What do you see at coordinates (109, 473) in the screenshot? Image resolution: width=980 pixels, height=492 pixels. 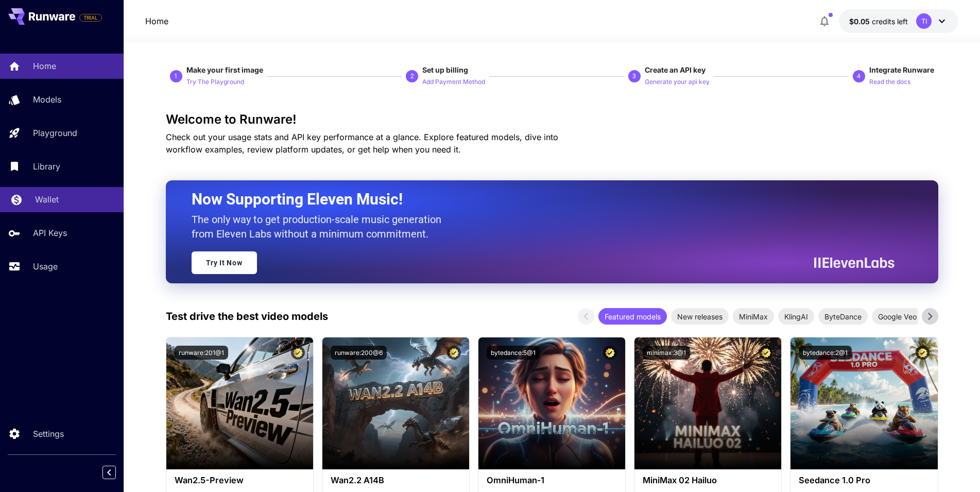 I see `button: Collapse sidebar` at bounding box center [109, 473].